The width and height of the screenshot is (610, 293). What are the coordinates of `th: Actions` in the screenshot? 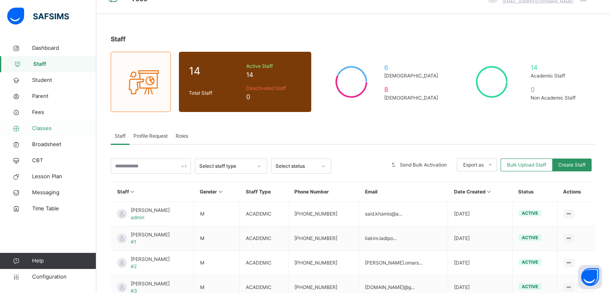 It's located at (576, 192).